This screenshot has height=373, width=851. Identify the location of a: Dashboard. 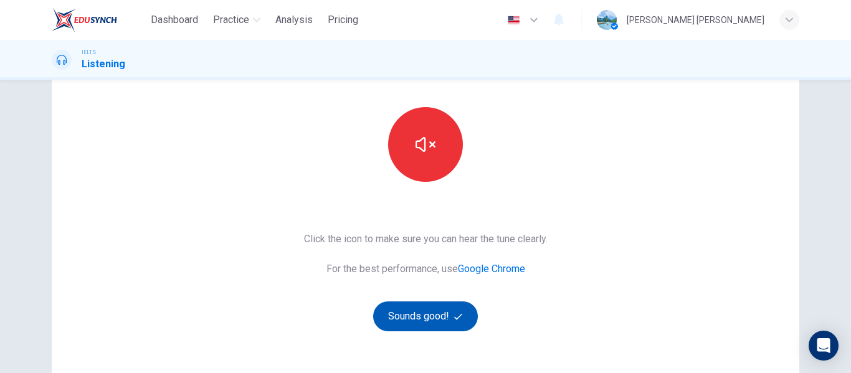
(175, 20).